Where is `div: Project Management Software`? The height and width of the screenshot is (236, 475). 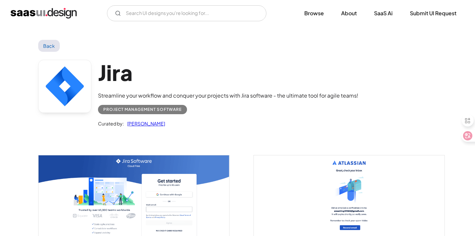 div: Project Management Software is located at coordinates (143, 110).